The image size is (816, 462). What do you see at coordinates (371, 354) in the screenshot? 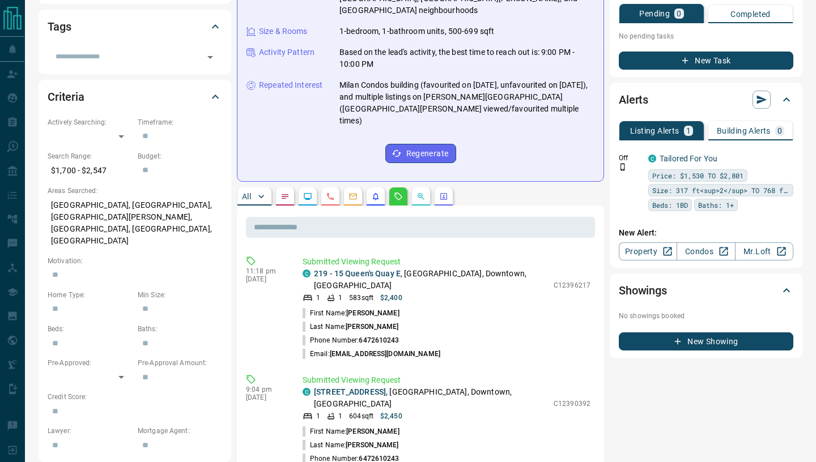
I see `p: Email:` at bounding box center [371, 354].